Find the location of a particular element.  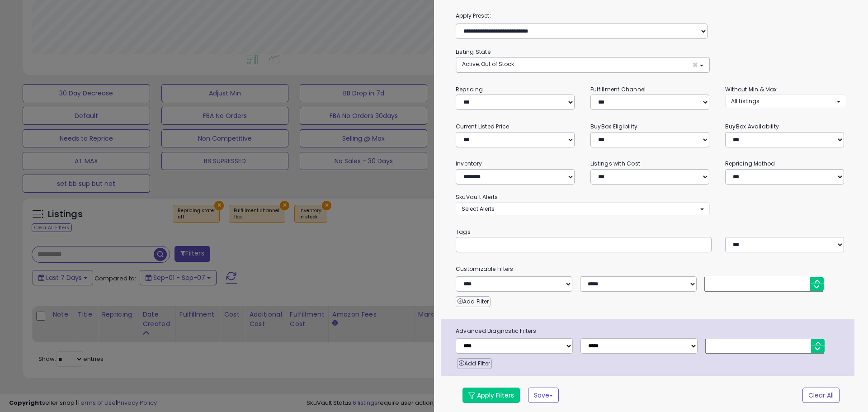

button: Save is located at coordinates (544, 395).